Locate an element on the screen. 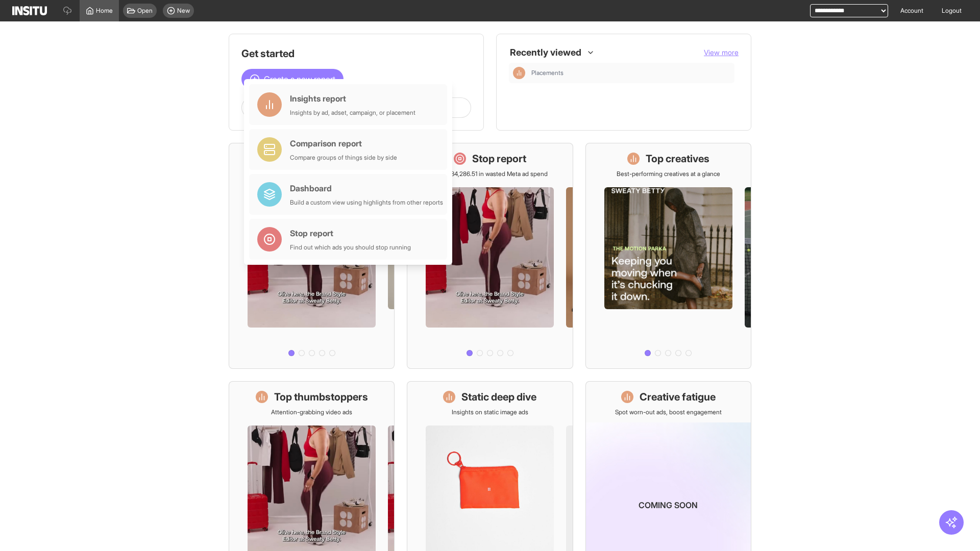 The image size is (980, 551). div: Find out which ads you should stop running is located at coordinates (350, 247).